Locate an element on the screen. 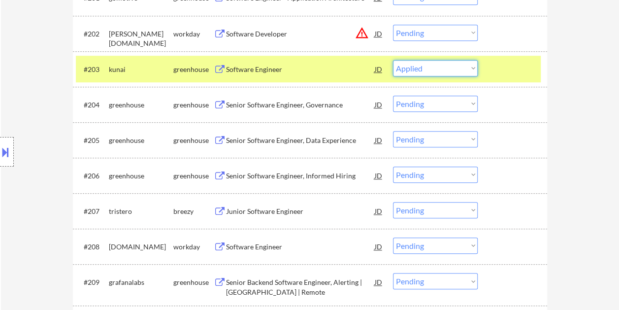 The width and height of the screenshot is (619, 310). div: grafanalabs is located at coordinates (141, 282).